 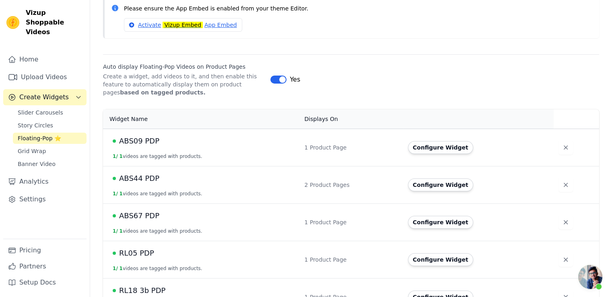 What do you see at coordinates (590, 277) in the screenshot?
I see `div: Open chat` at bounding box center [590, 277].